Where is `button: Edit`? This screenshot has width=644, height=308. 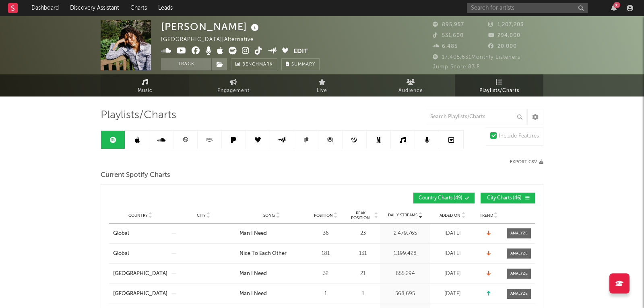
button: Edit is located at coordinates (301, 52).